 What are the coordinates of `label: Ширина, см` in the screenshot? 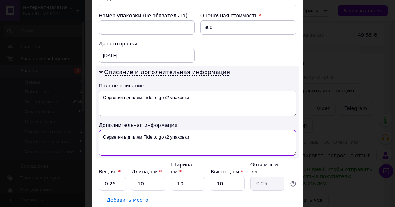 It's located at (182, 168).